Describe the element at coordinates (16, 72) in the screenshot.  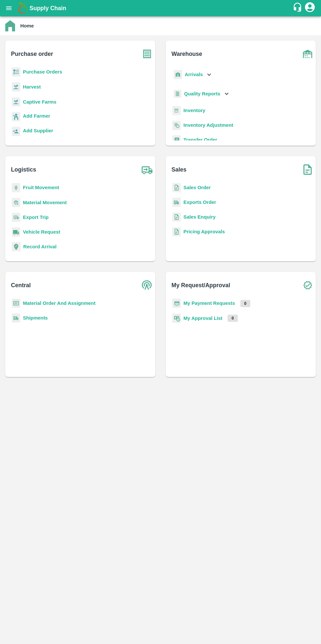
I see `img: reciept` at that location.